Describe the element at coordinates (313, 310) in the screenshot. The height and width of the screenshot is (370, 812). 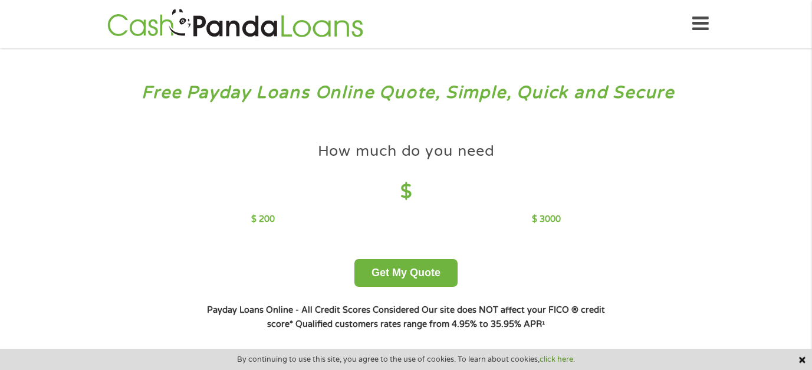
I see `strong: Payday Loans Online - All Credit Scores Considered` at that location.